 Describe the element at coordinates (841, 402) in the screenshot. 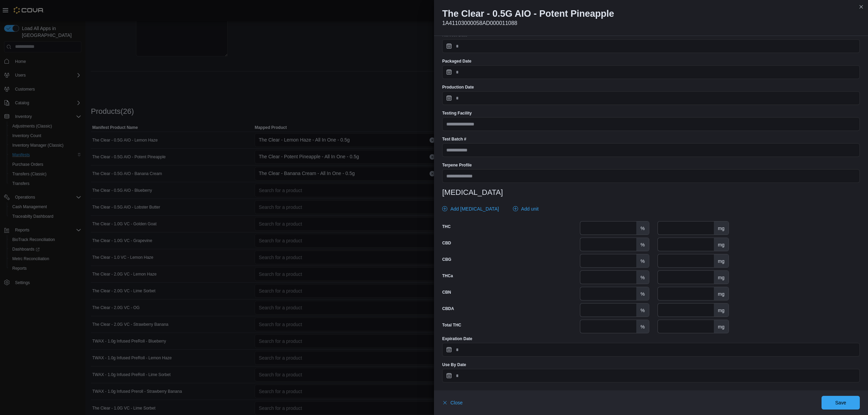

I see `span: Save` at that location.